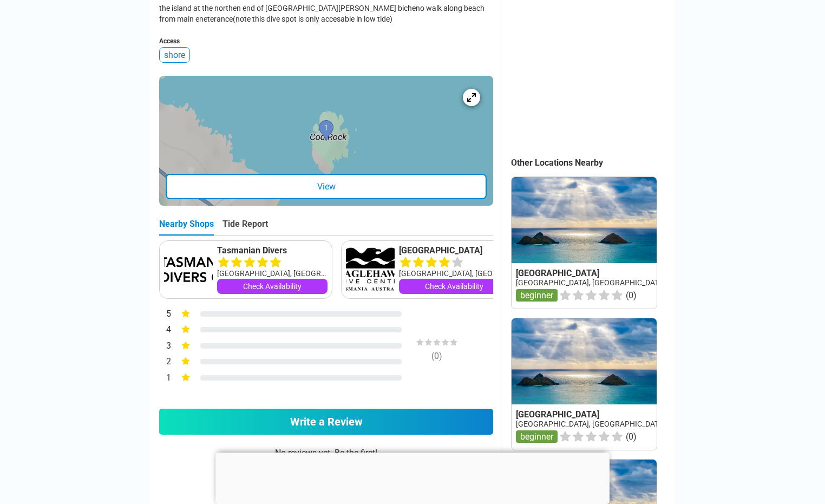 The height and width of the screenshot is (504, 825). I want to click on div: View, so click(326, 186).